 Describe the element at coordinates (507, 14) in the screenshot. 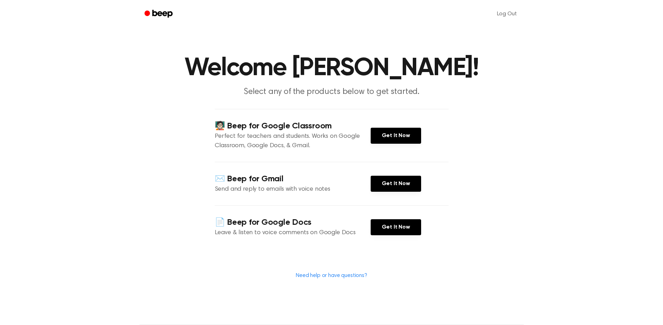

I see `a: Log Out` at that location.